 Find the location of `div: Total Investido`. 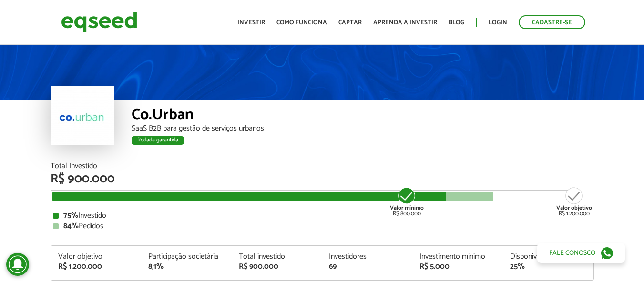

div: Total Investido is located at coordinates (322, 167).